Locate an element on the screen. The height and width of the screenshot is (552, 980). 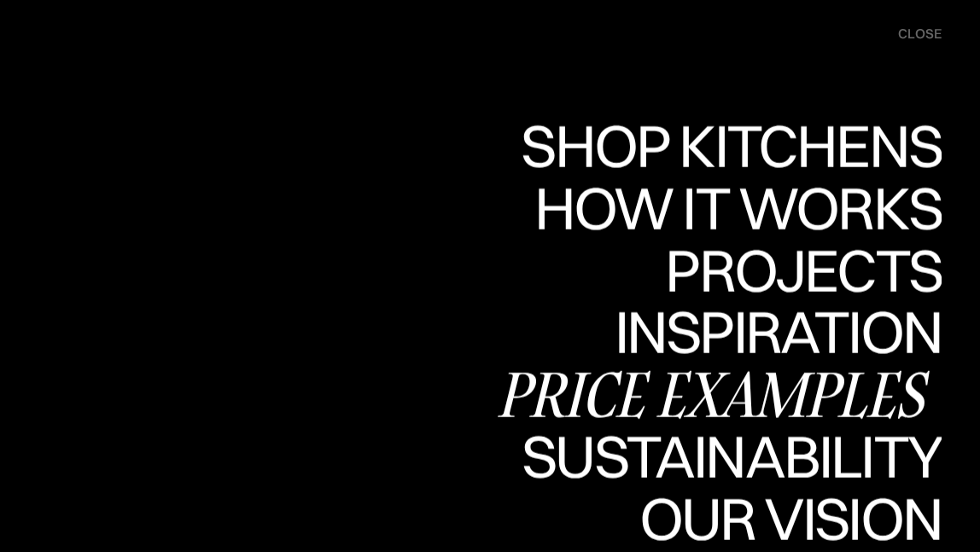
a: ProjectsProjects is located at coordinates (803, 271).